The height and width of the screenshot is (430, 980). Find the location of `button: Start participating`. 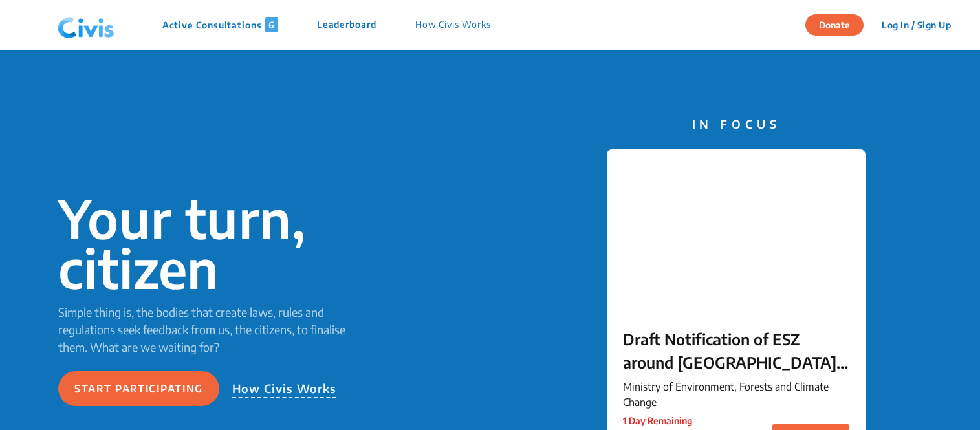

button: Start participating is located at coordinates (138, 388).